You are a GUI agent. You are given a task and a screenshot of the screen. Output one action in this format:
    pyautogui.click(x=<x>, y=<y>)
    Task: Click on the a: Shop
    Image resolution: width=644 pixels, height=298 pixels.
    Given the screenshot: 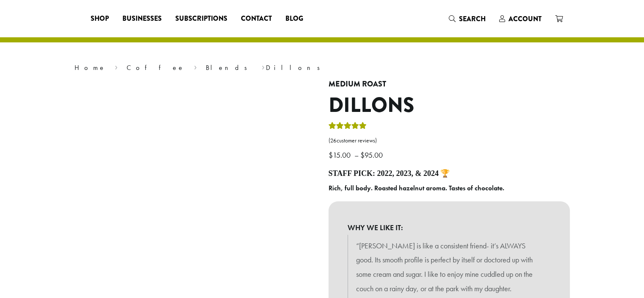 What is the action you would take?
    pyautogui.click(x=99, y=19)
    